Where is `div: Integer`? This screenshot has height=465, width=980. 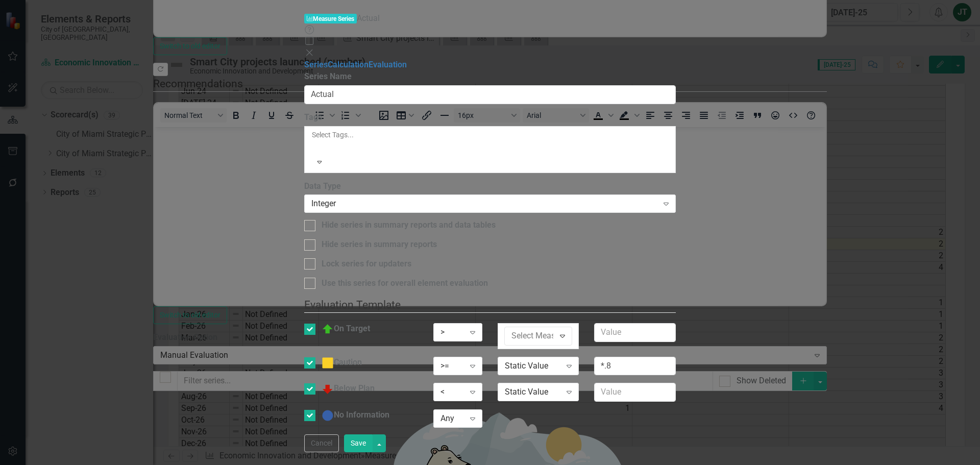
div: Integer is located at coordinates (484, 204).